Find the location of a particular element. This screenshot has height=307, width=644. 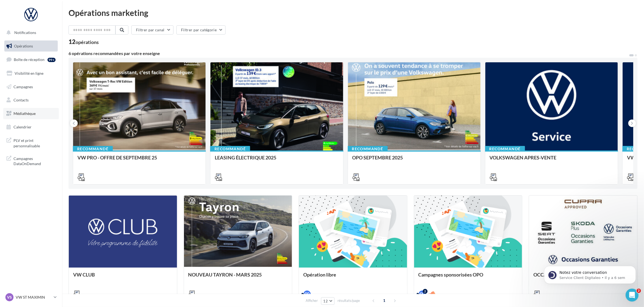

span: Campagnes is located at coordinates (23, 86).